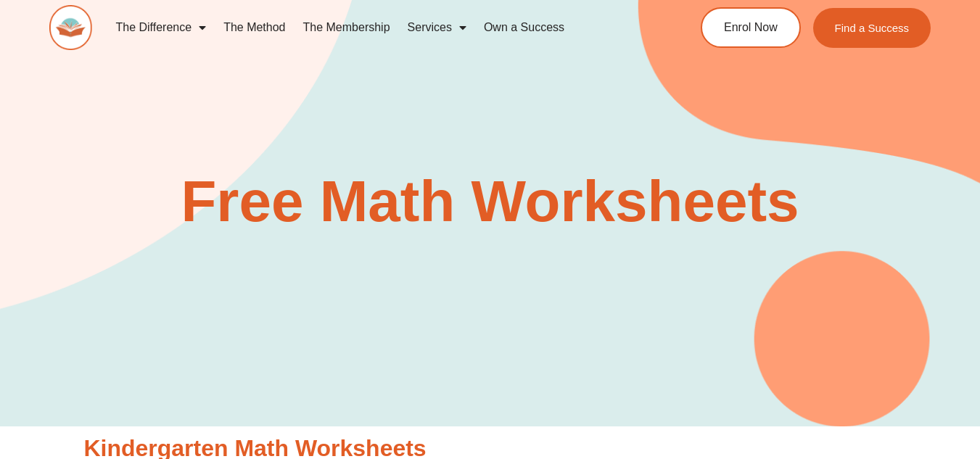  Describe the element at coordinates (751, 28) in the screenshot. I see `span: Enrol Now` at that location.